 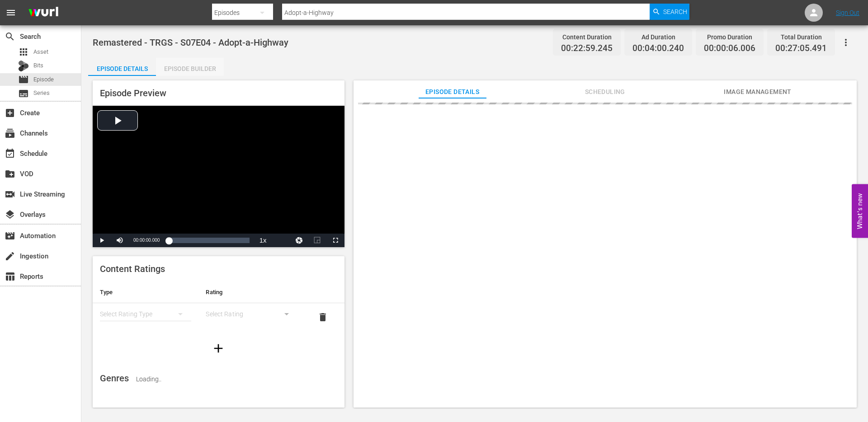 What do you see at coordinates (318, 241) in the screenshot?
I see `button: Picture-in-Picture` at bounding box center [318, 241].